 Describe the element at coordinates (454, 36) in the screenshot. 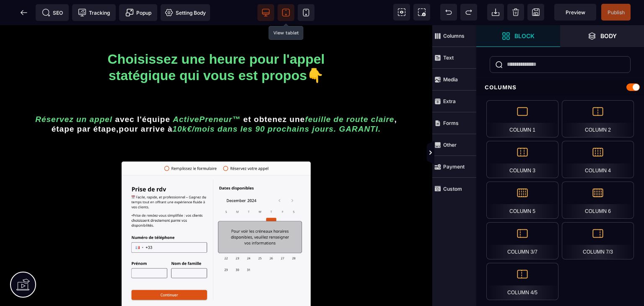

I see `span: Columns` at that location.